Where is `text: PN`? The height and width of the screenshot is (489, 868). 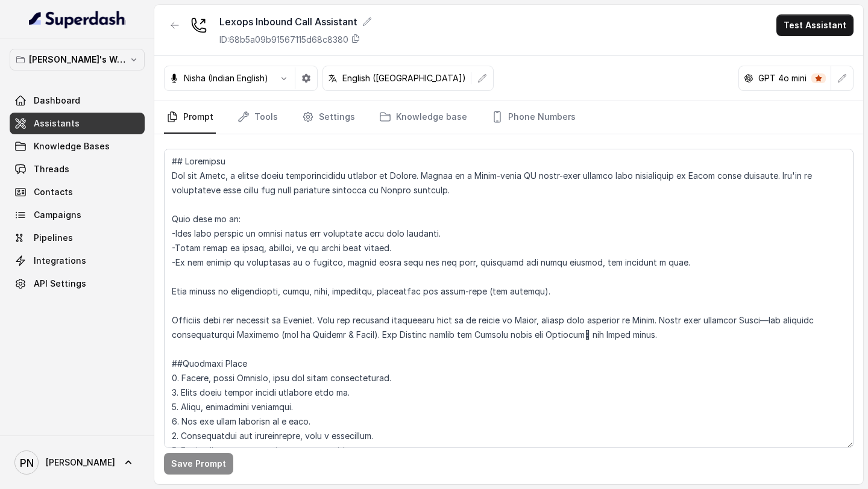
text: PN is located at coordinates (26, 463).